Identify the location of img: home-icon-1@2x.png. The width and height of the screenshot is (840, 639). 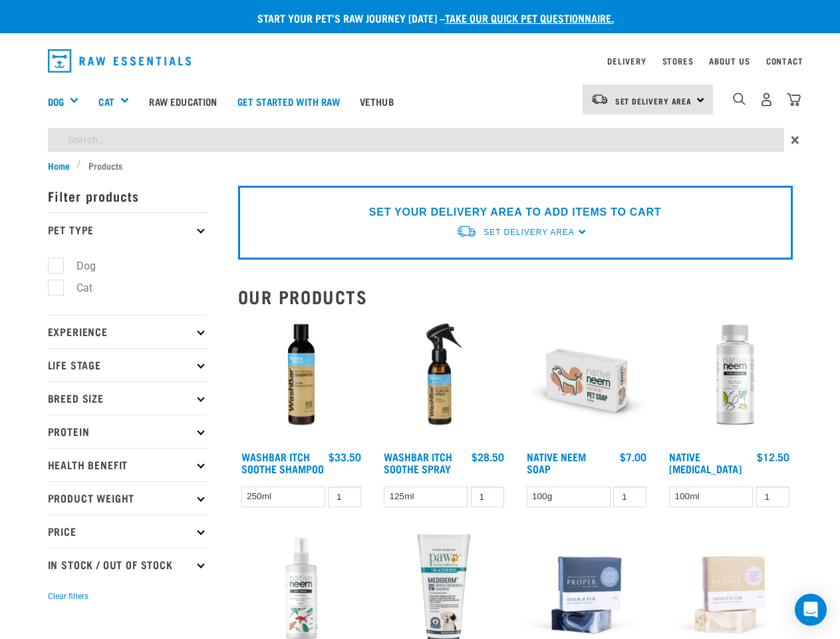
(739, 98).